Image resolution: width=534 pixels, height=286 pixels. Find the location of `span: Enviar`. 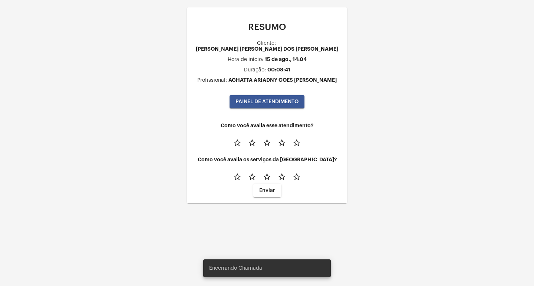

span: Enviar is located at coordinates (267, 191).